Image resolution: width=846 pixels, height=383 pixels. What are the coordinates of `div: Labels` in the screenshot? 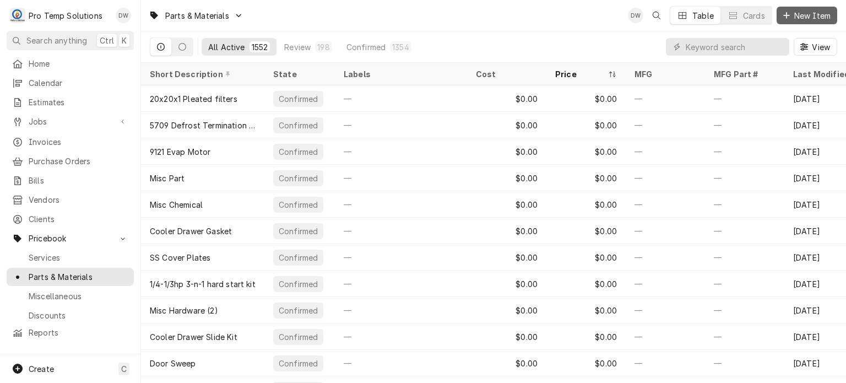 It's located at (401, 74).